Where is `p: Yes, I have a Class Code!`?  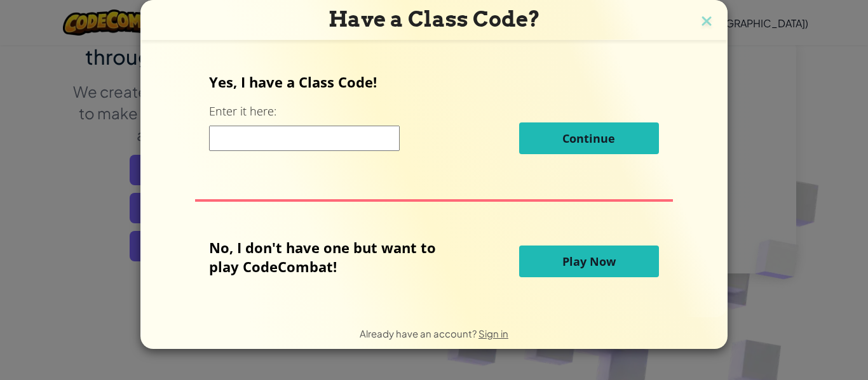
p: Yes, I have a Class Code! is located at coordinates (434, 82).